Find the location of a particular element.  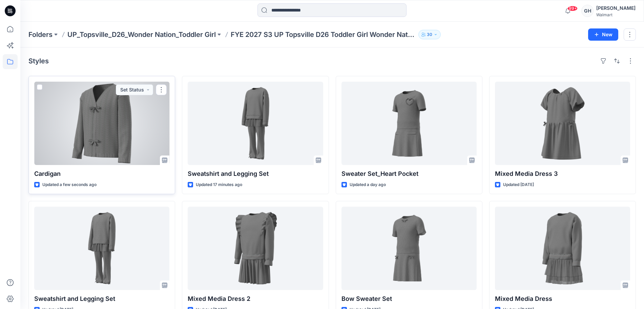

p: Mixed Media Dress 2 is located at coordinates (255, 299).